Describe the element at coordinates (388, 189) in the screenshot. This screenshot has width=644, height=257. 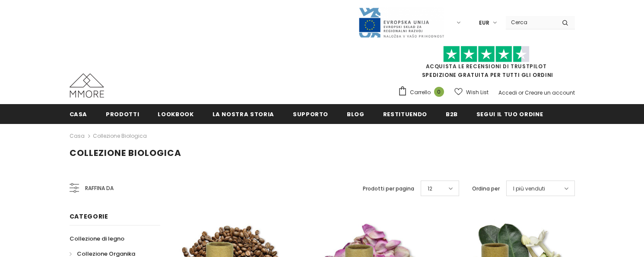
I see `label: Prodotti per pagina` at that location.